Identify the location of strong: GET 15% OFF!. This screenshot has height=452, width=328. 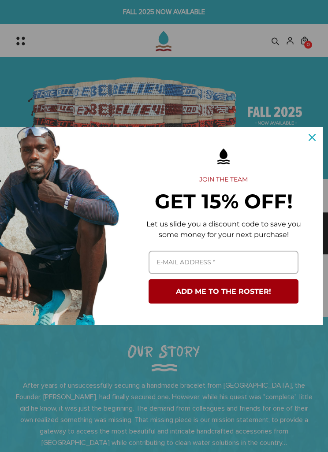
(223, 201).